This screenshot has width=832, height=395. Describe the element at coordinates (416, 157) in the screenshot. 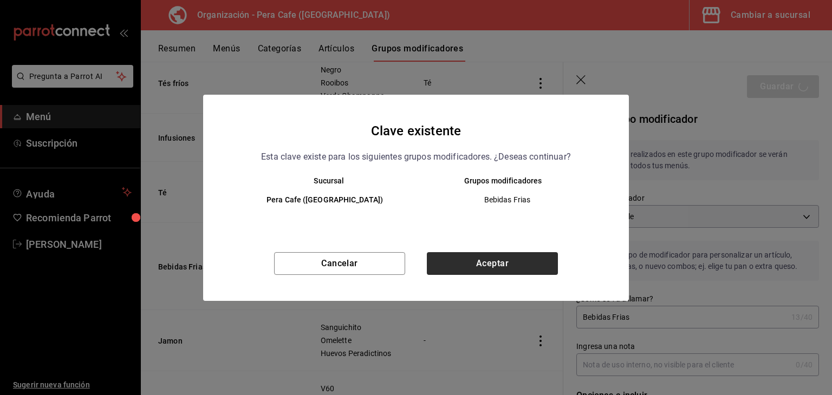

I see `p: Esta clave existe para los siguientes grupos modificadores. ¿Deseas continuar?` at that location.